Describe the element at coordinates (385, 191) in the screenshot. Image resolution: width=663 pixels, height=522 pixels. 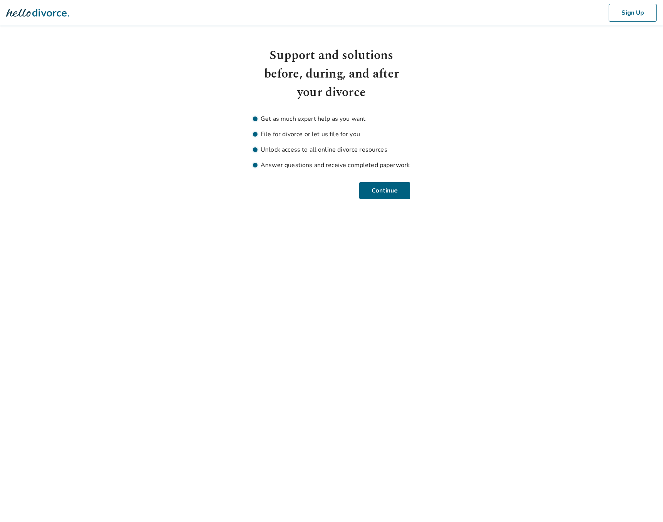
I see `button: Continue` at that location.